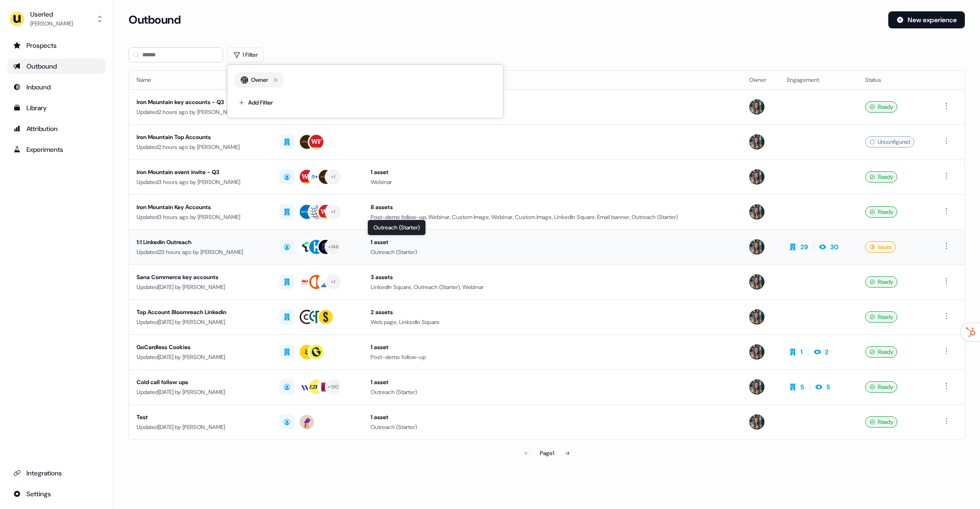  I want to click on a: Go to templates, so click(56, 108).